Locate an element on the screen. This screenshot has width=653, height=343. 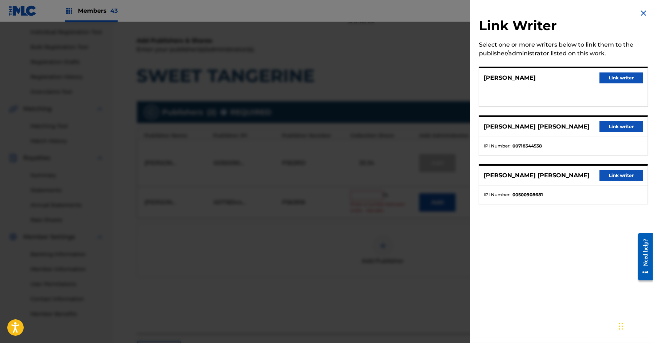
strong: 00500908681 is located at coordinates (527, 195).